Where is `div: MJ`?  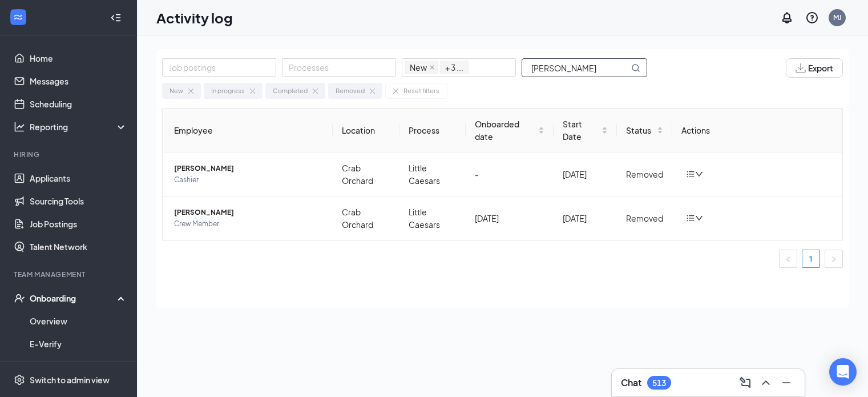
div: MJ is located at coordinates (837, 18).